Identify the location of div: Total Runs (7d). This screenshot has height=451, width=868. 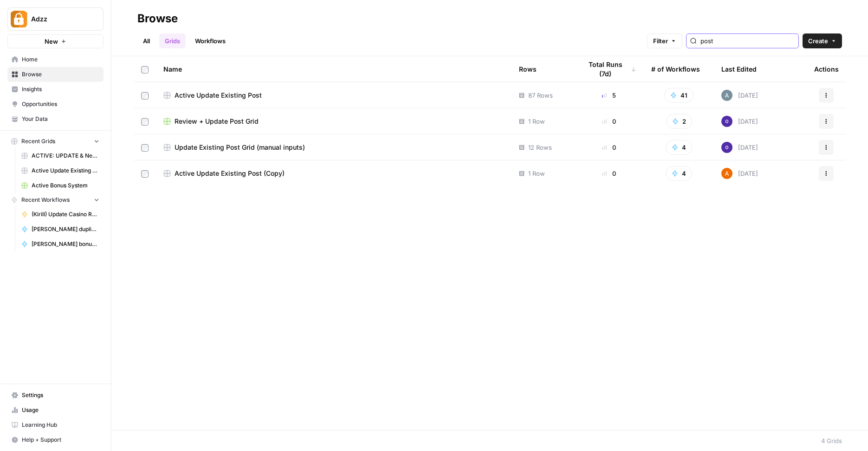
(609, 68).